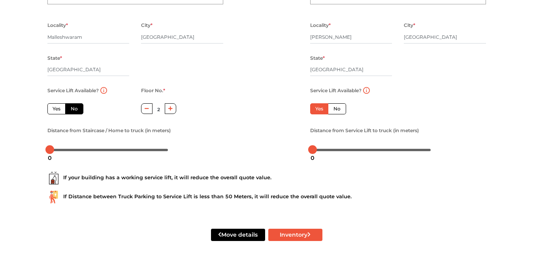  Describe the element at coordinates (238, 234) in the screenshot. I see `button: Move details` at that location.